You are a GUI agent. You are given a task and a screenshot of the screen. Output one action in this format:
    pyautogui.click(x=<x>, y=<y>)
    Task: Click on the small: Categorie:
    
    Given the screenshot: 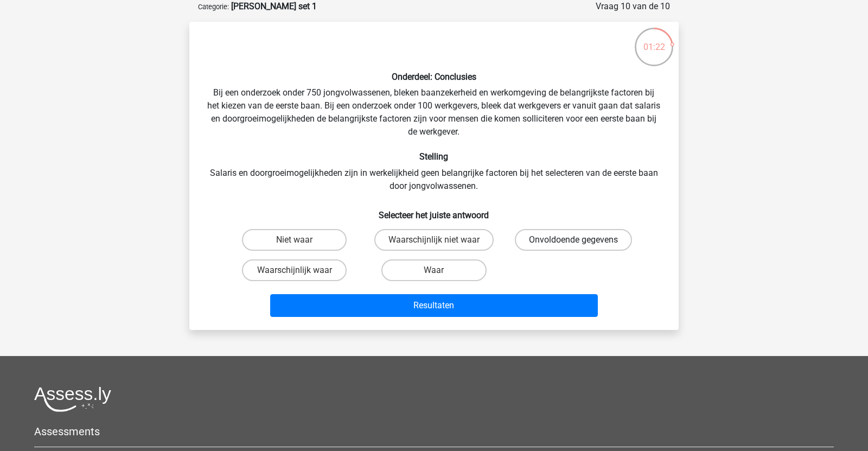 What is the action you would take?
    pyautogui.click(x=213, y=6)
    